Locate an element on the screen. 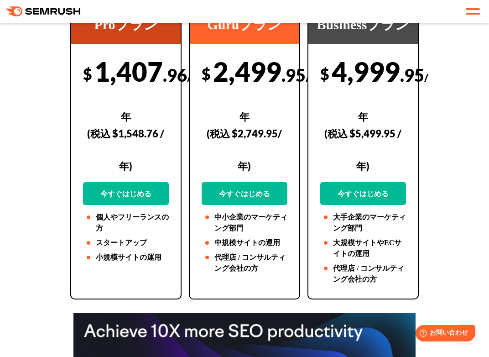 The height and width of the screenshot is (357, 489). div: Guruプラン is located at coordinates (245, 24).